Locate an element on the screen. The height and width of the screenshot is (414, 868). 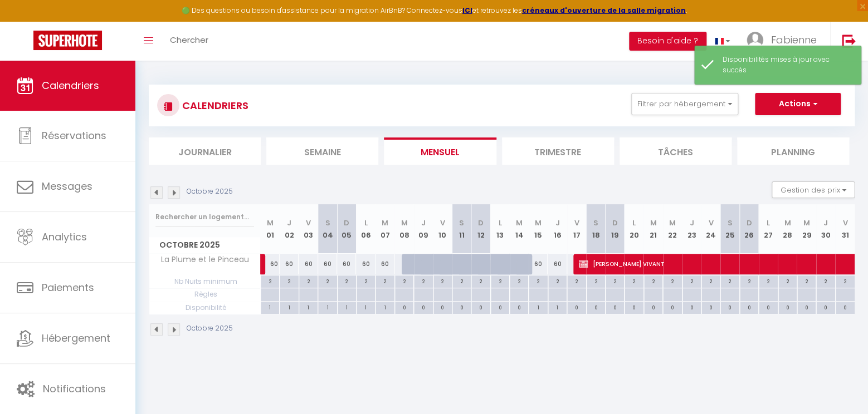
h3: CALENDRIERS is located at coordinates (214, 105).